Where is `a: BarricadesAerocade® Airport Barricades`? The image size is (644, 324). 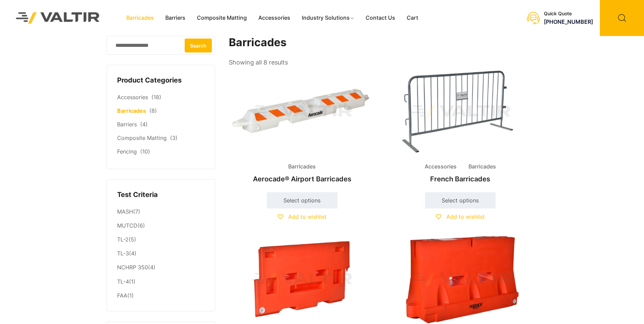 a: BarricadesAerocade® Airport Barricades is located at coordinates (302, 127).